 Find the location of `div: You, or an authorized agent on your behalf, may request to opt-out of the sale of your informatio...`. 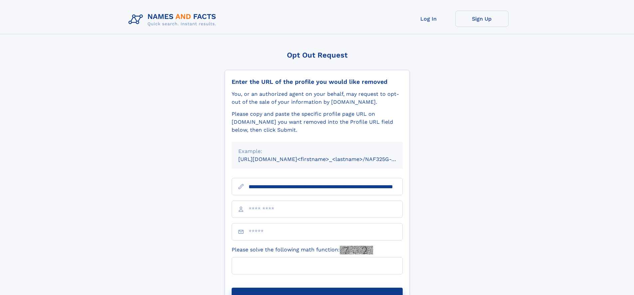

div: You, or an authorized agent on your behalf, may request to opt-out of the sale of your informatio... is located at coordinates (317, 98).